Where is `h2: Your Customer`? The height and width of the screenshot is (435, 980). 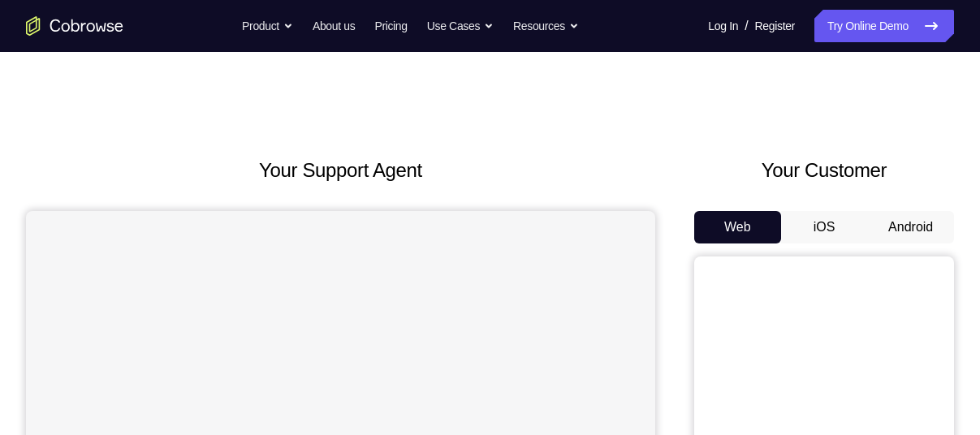
h2: Your Customer is located at coordinates (824, 171).